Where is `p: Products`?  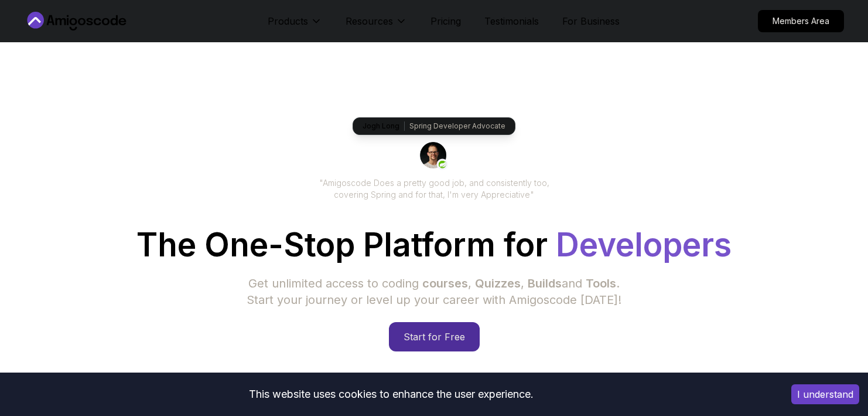
p: Products is located at coordinates (288, 21).